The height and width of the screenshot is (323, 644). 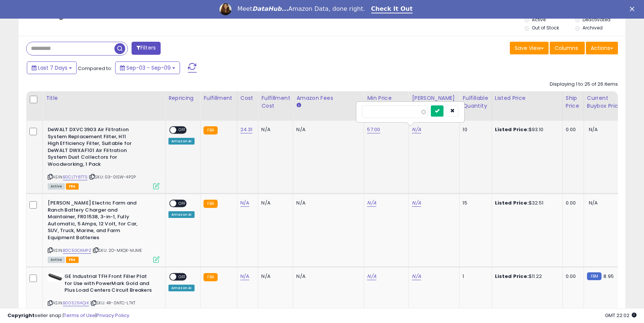 What do you see at coordinates (52, 68) in the screenshot?
I see `button: Last 7 Days` at bounding box center [52, 68].